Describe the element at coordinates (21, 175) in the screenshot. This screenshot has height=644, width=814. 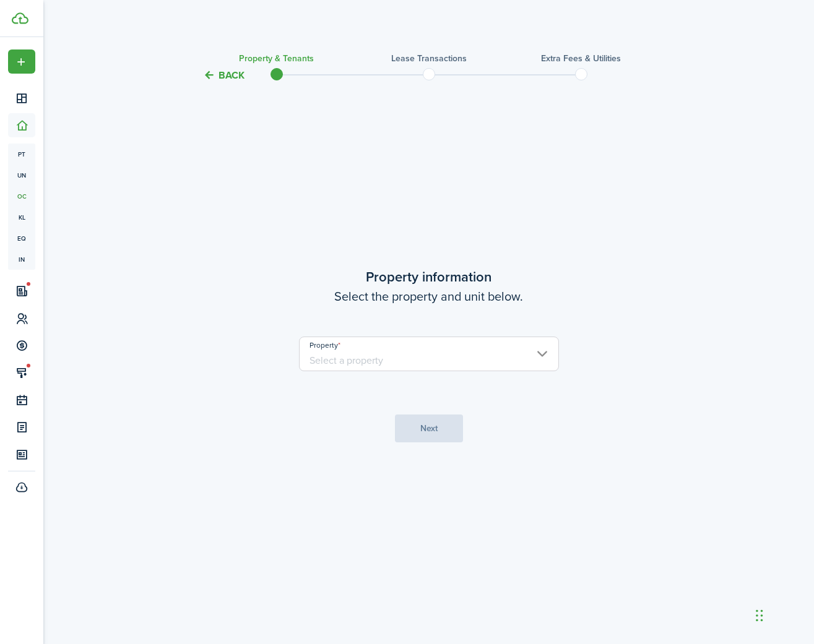
I see `a: un` at that location.